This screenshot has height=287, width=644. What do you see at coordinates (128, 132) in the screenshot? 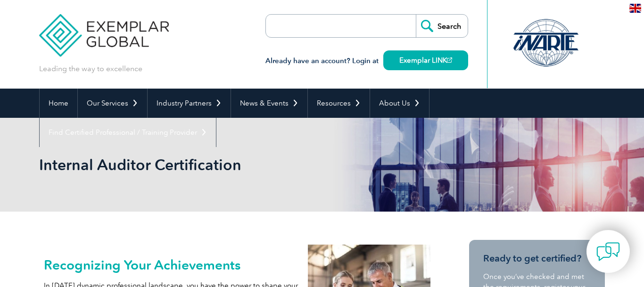
I see `a: Find Certified Professional / Training Provider` at bounding box center [128, 132].